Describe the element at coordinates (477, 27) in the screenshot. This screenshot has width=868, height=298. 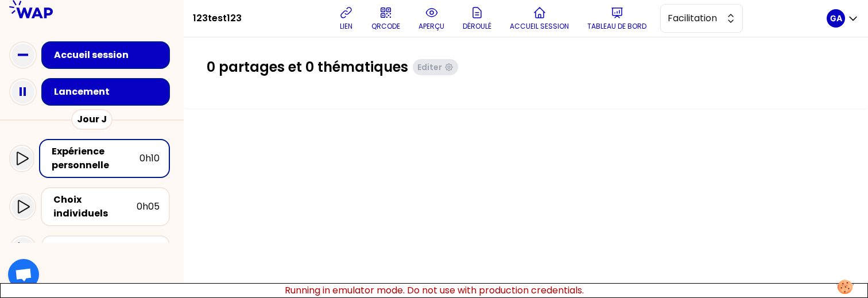
I see `p: Déroulé` at that location.